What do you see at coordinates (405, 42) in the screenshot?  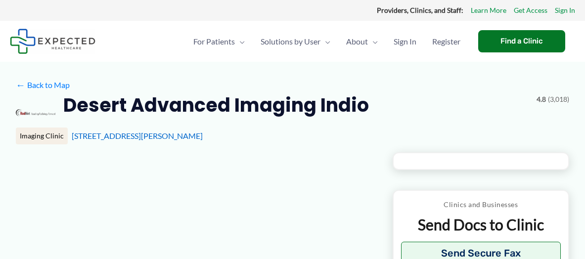 I see `span: Sign In` at bounding box center [405, 42].